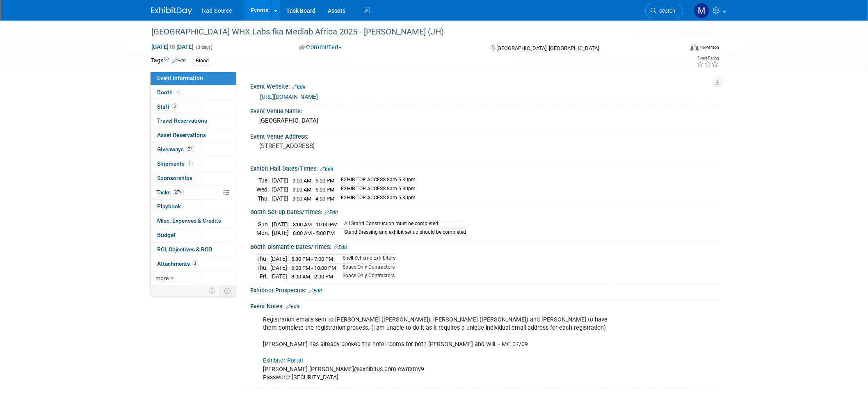 This screenshot has height=415, width=868. Describe the element at coordinates (167, 106) in the screenshot. I see `span: Staff` at that location.